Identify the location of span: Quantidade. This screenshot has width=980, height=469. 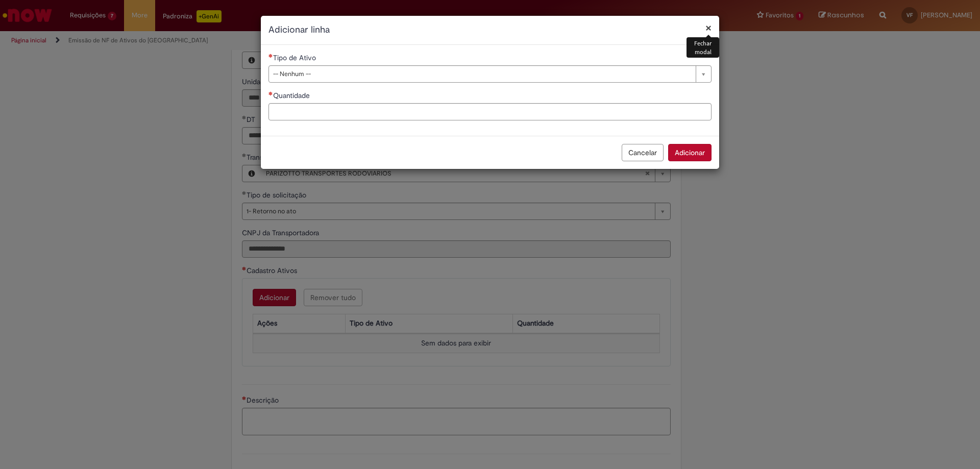
(292, 95).